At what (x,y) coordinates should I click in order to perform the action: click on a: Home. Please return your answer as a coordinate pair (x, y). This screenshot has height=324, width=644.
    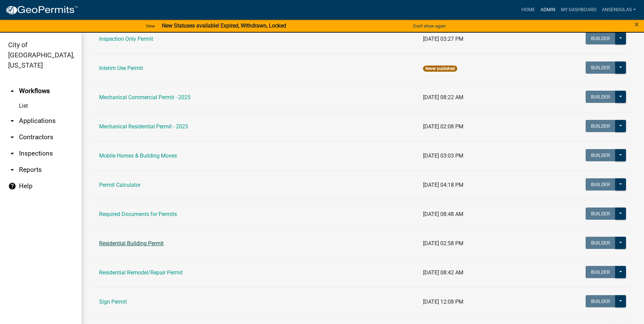
    Looking at the image, I should click on (528, 10).